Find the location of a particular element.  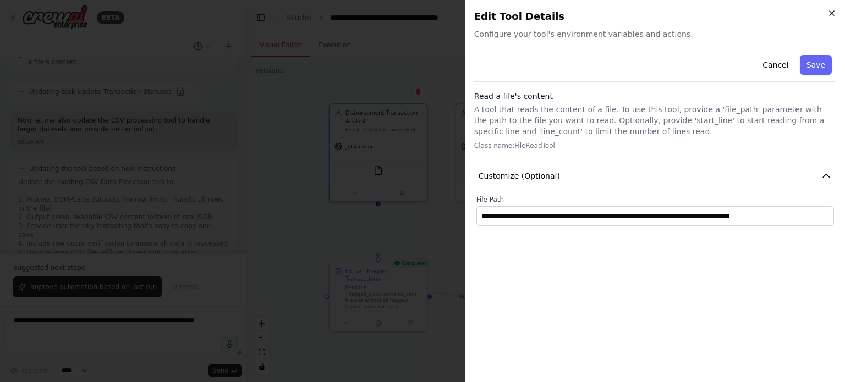

h2: Edit Tool Details is located at coordinates (655, 16).